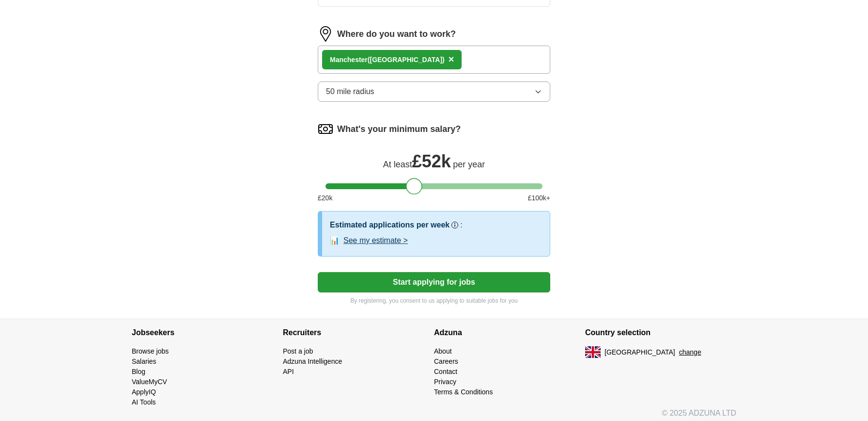 The image size is (868, 421). Describe the element at coordinates (139, 371) in the screenshot. I see `a: Blog` at that location.